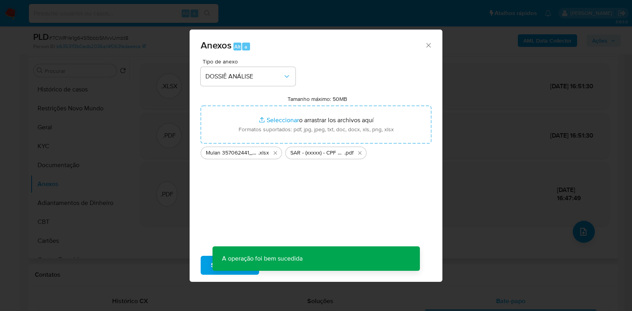  What do you see at coordinates (316, 152) in the screenshot?
I see `ul: Archivos seleccionados` at bounding box center [316, 152].